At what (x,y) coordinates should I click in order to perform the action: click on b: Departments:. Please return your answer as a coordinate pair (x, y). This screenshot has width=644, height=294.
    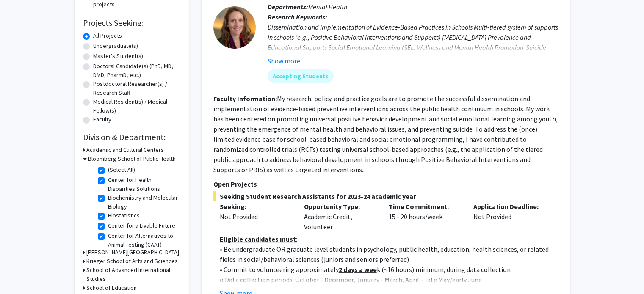
    Looking at the image, I should click on (288, 7).